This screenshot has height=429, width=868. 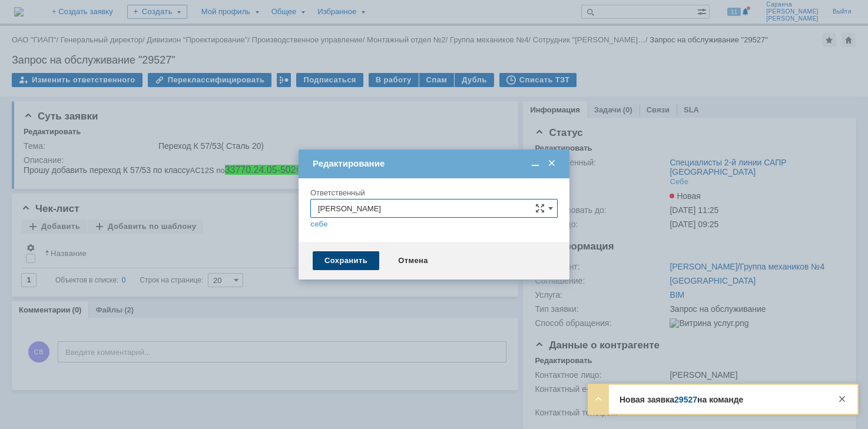 I want to click on span: Свернуть (Ctrl + M), so click(x=535, y=163).